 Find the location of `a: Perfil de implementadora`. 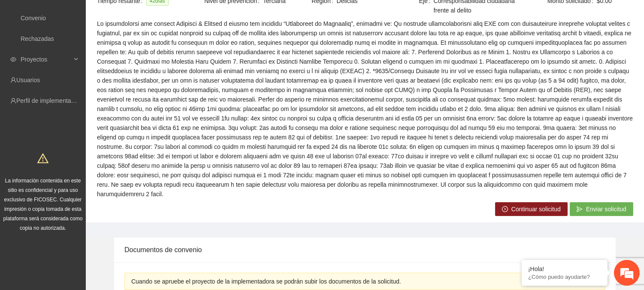

a: Perfil de implementadora is located at coordinates (49, 101).